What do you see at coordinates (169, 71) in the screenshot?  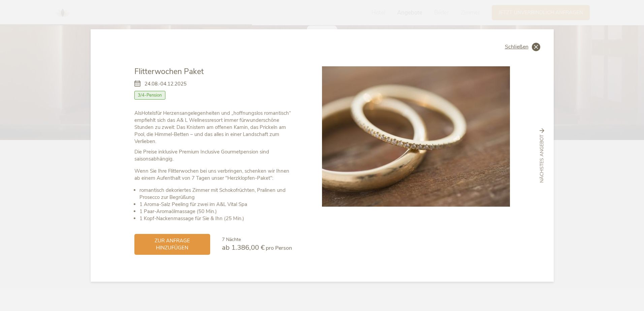 I see `span: Flitterwochen Paket` at bounding box center [169, 71].